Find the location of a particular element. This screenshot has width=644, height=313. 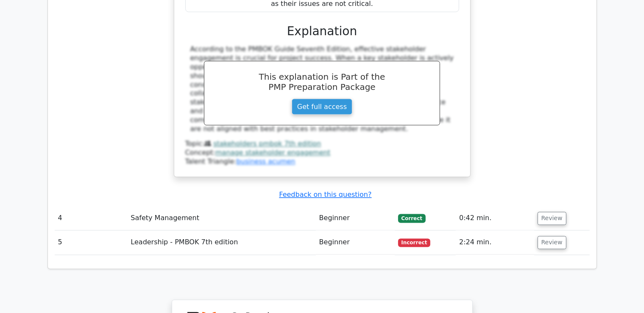

div: Talent Triangle: is located at coordinates (322, 153).